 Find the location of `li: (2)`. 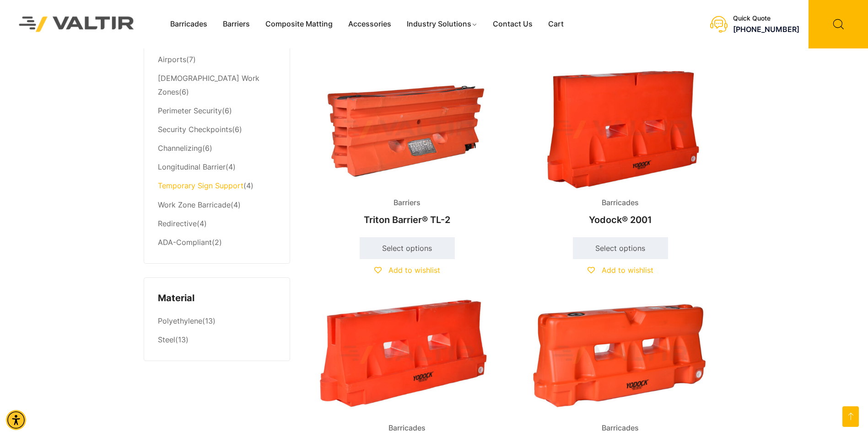

li: (2) is located at coordinates (217, 241).